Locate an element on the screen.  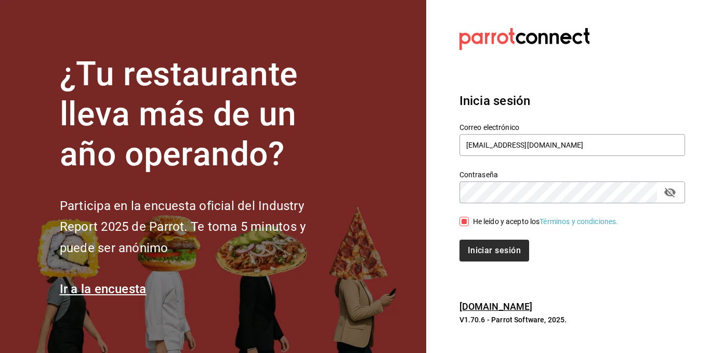
h2: Participa en la encuesta oficial del Industry Report 2025 de Parrot. Te toma 5 minutos y puede se... is located at coordinates (200, 227).